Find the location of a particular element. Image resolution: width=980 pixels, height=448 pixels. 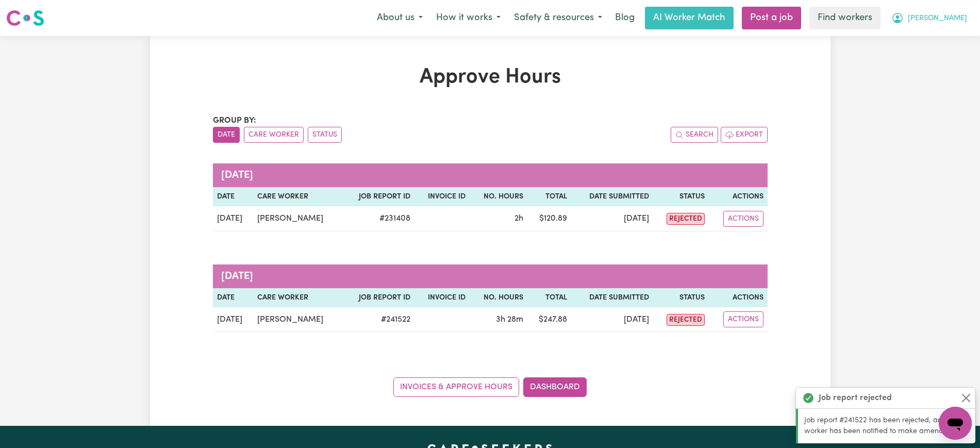

span: Group by: is located at coordinates (235, 121).